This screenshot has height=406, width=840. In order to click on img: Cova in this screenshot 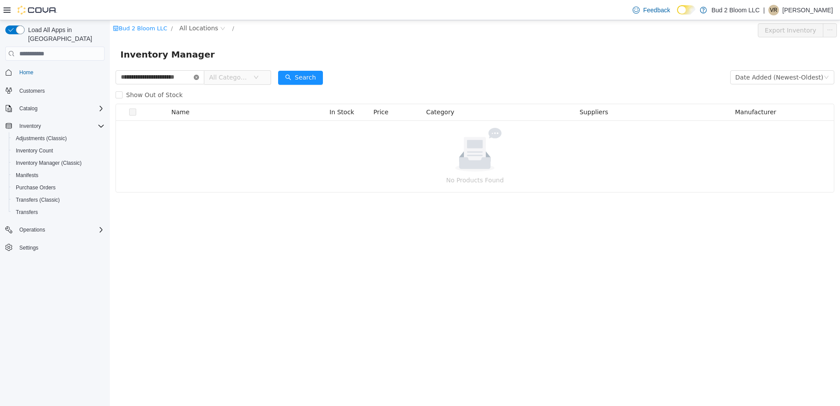, I will do `click(37, 10)`.